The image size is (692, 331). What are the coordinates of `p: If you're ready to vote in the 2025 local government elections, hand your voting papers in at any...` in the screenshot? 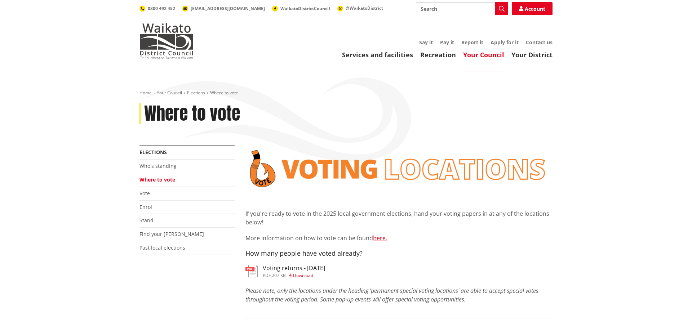 It's located at (399, 218).